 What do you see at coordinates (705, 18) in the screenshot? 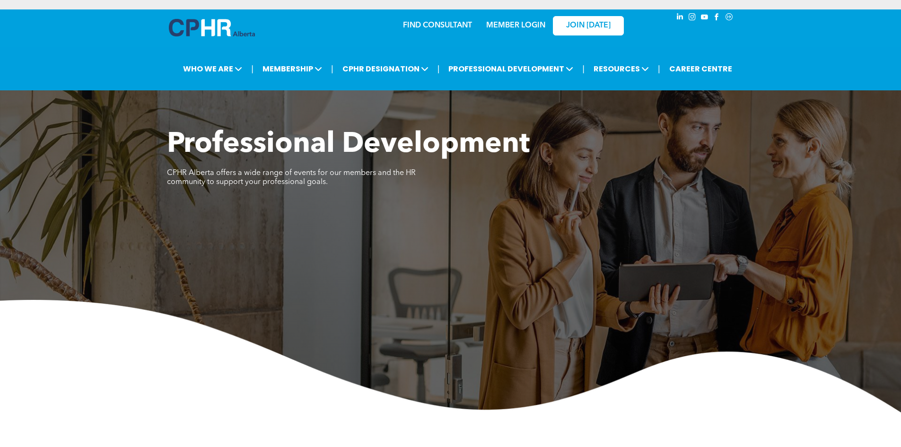
I see `a: youtube` at bounding box center [705, 18].